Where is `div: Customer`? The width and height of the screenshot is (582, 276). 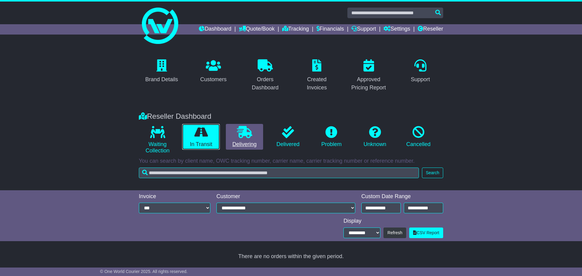
div: Customer is located at coordinates (286, 197).